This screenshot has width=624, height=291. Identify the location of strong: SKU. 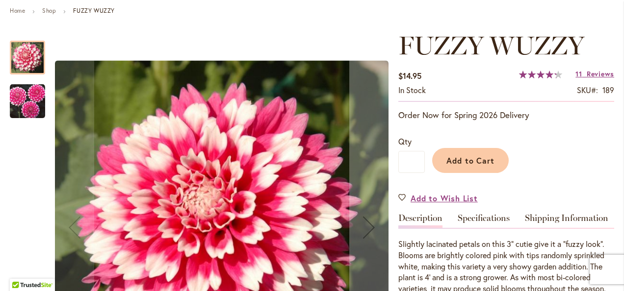
(587, 90).